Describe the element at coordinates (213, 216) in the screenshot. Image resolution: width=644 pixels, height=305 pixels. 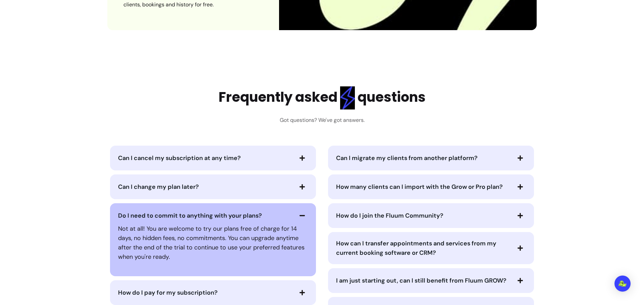
I see `button: Do I need to commit to anything with your plans?` at that location.